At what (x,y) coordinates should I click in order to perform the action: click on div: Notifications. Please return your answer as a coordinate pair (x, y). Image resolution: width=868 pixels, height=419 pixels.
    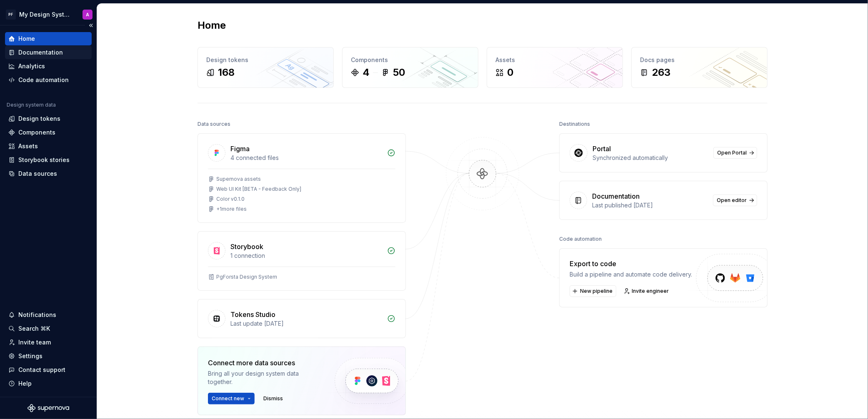
    Looking at the image, I should click on (37, 315).